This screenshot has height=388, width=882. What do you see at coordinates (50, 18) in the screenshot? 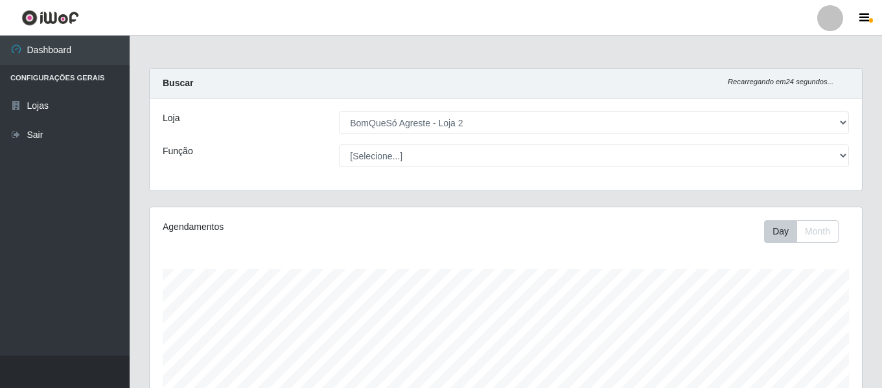
I see `img: CoreUI Logo` at bounding box center [50, 18].